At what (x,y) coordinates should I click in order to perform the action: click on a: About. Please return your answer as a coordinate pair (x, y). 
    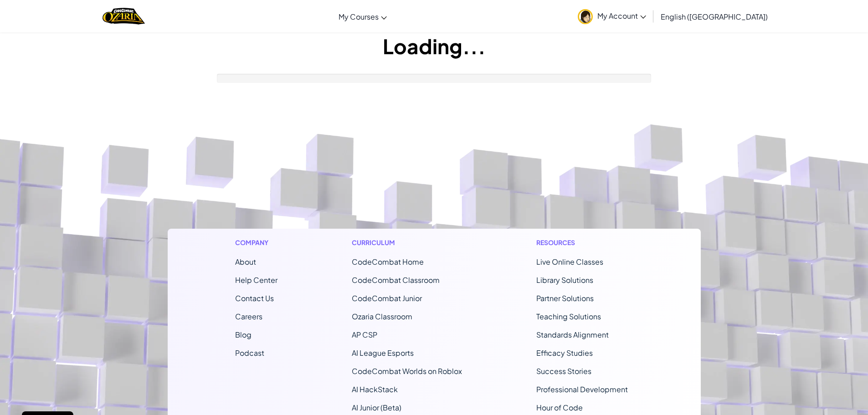
    Looking at the image, I should click on (246, 262).